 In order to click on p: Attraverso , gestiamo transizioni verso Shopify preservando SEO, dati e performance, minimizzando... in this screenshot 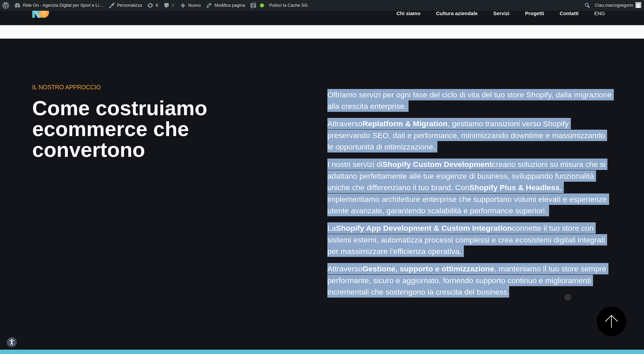, I will do `click(470, 135)`.